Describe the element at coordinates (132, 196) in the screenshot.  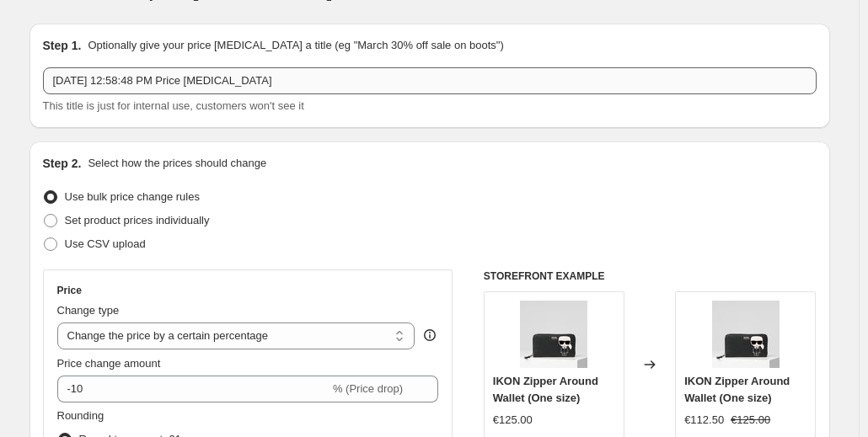
I see `span: Use bulk price change rules` at that location.